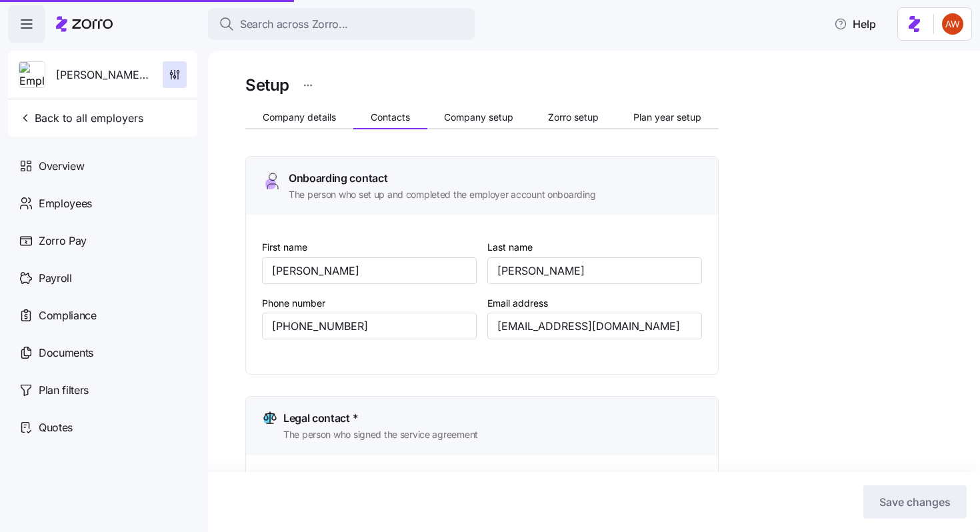 Image resolution: width=980 pixels, height=532 pixels. Describe the element at coordinates (103, 166) in the screenshot. I see `a: Overview` at that location.